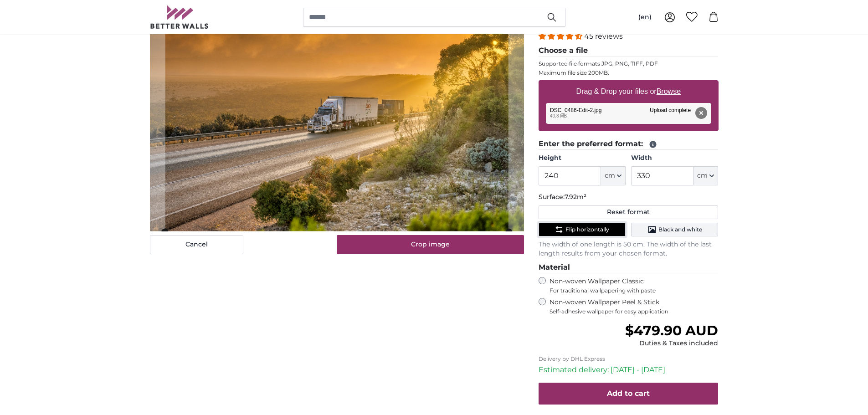  I want to click on p: Delivery by DHL Express, so click(629, 359).